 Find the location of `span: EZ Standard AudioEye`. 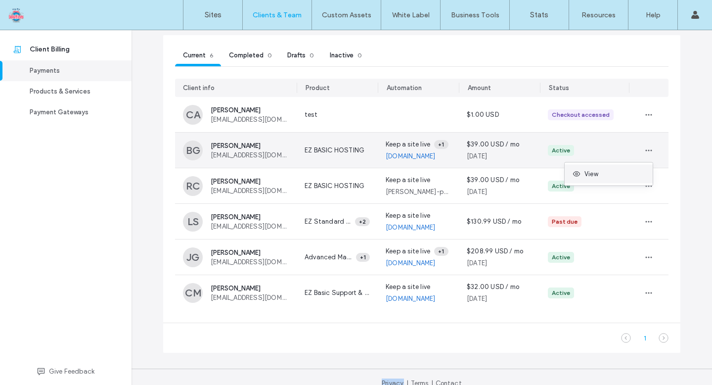

span: EZ Standard AudioEye is located at coordinates (339, 221).